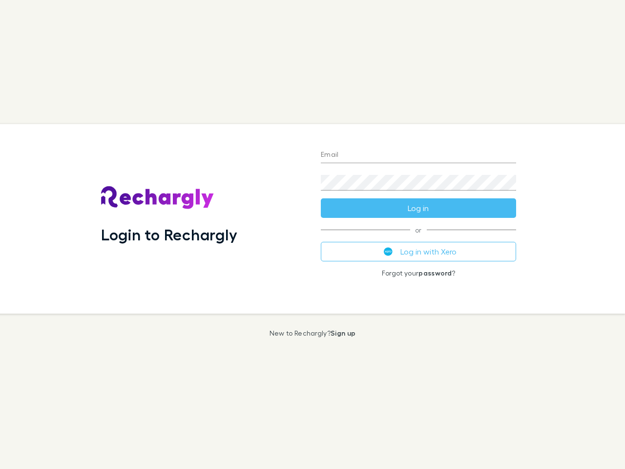  What do you see at coordinates (419, 230) in the screenshot?
I see `span: or` at bounding box center [419, 230].